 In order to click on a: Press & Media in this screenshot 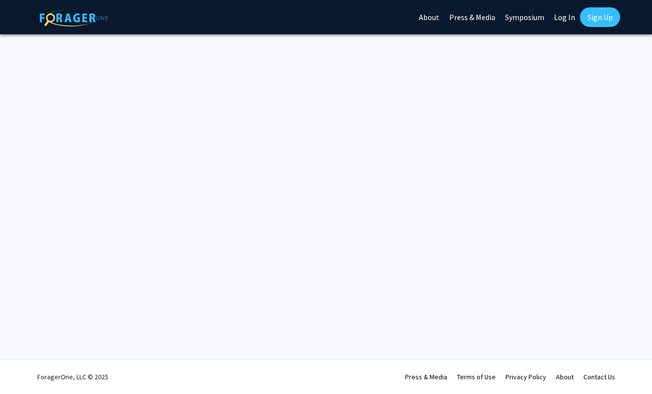, I will do `click(426, 377)`.